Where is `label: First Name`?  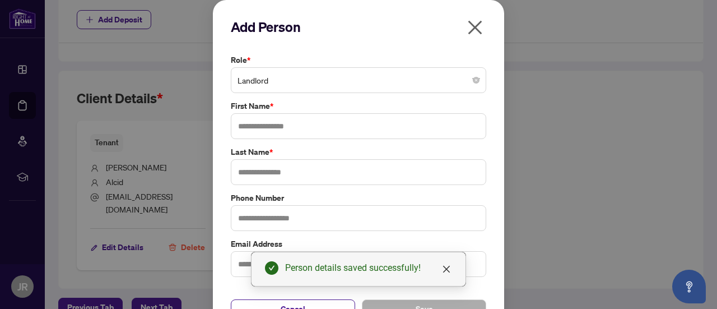
label: First Name is located at coordinates (359, 106).